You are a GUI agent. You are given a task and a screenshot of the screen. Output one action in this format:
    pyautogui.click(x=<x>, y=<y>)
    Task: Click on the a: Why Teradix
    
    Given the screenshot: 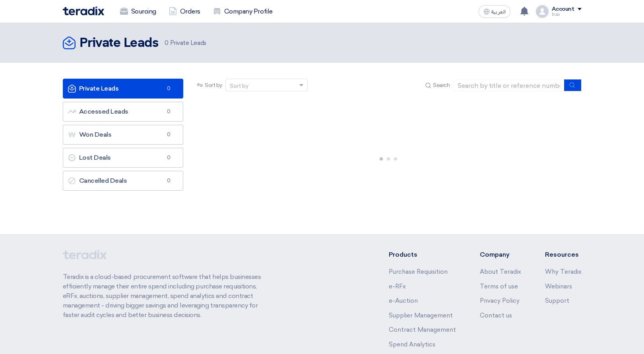 What is the action you would take?
    pyautogui.click(x=564, y=271)
    